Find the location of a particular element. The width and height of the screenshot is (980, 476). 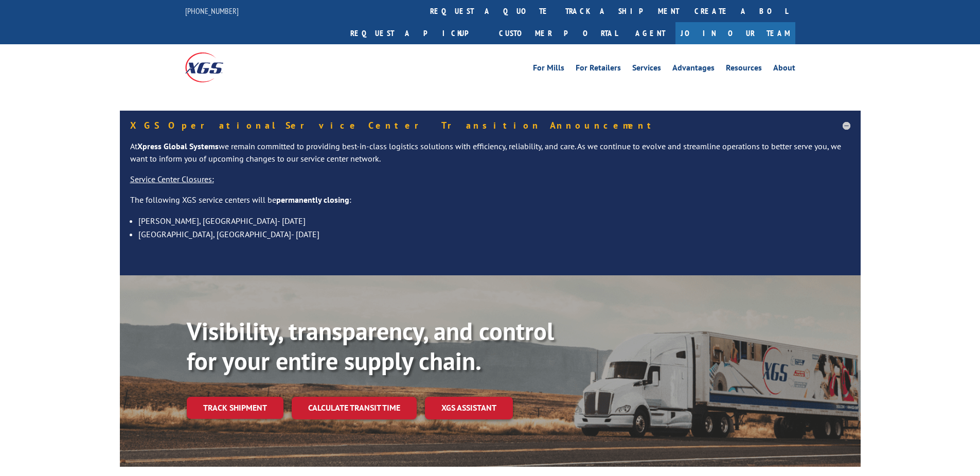

a: Resources is located at coordinates (744, 70).